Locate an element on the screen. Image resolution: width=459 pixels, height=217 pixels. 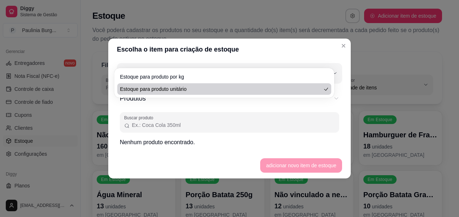
span: Estoque para produto por kg is located at coordinates (220, 77).